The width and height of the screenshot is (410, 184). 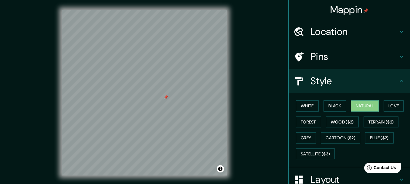 I want to click on button: Love, so click(x=394, y=106).